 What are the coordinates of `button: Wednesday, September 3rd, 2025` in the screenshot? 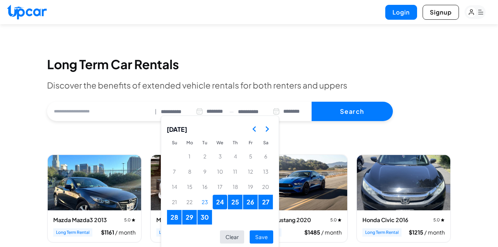 It's located at (220, 156).